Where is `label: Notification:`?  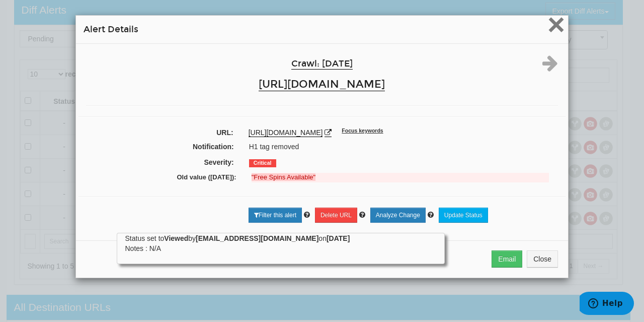 label: Notification: is located at coordinates (161, 147).